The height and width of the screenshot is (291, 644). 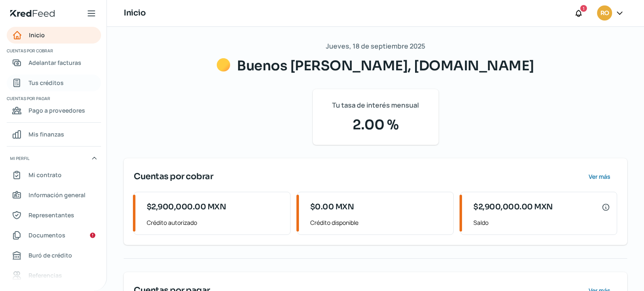 What do you see at coordinates (223, 64) in the screenshot?
I see `img: Saludos` at bounding box center [223, 64].